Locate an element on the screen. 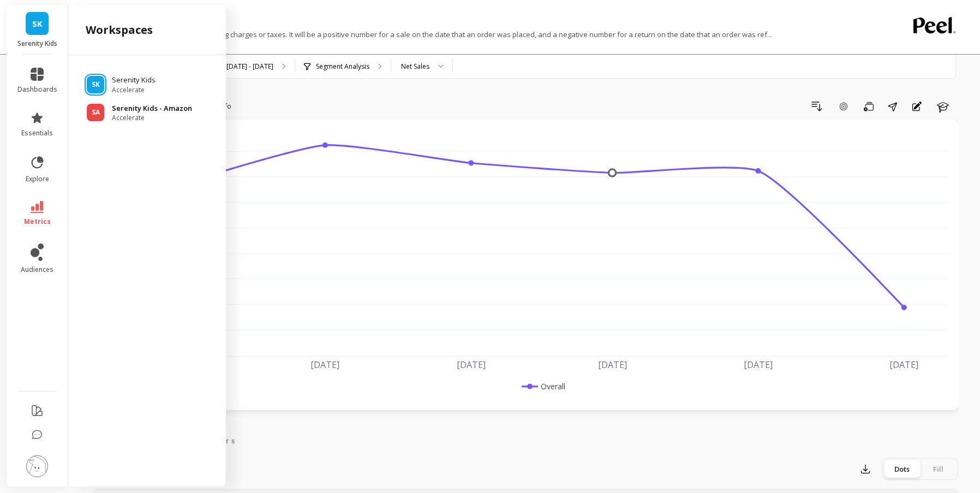 This screenshot has height=493, width=980. img: profile picture is located at coordinates (37, 466).